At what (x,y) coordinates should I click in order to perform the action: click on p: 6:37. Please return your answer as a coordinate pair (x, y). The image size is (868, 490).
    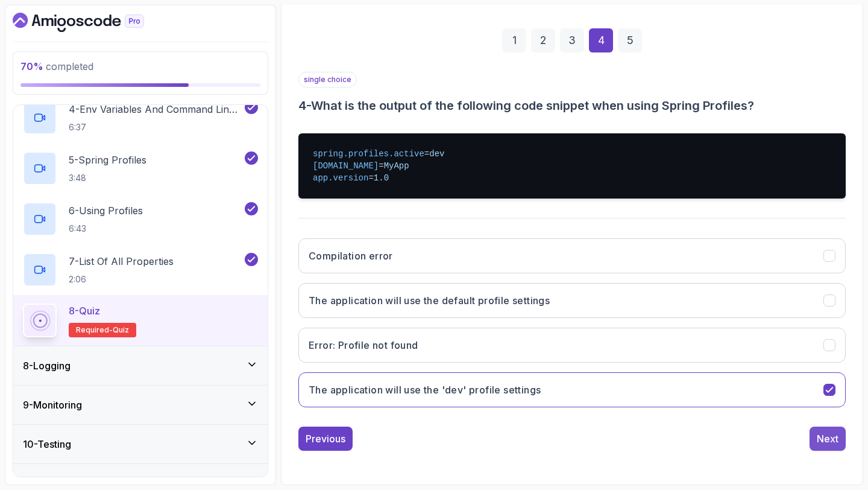
    Looking at the image, I should click on (156, 127).